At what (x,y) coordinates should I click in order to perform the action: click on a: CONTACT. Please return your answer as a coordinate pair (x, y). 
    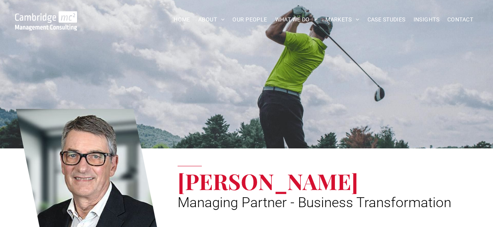
    Looking at the image, I should click on (460, 19).